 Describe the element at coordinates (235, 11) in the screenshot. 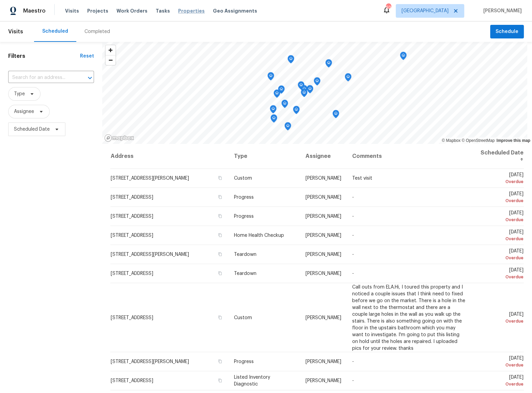

I see `span: Geo Assignments` at that location.